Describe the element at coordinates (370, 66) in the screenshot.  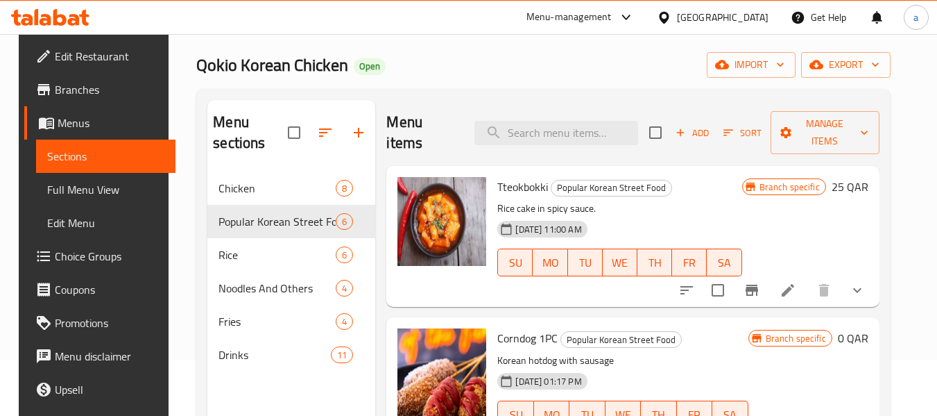
I see `span: Open` at that location.